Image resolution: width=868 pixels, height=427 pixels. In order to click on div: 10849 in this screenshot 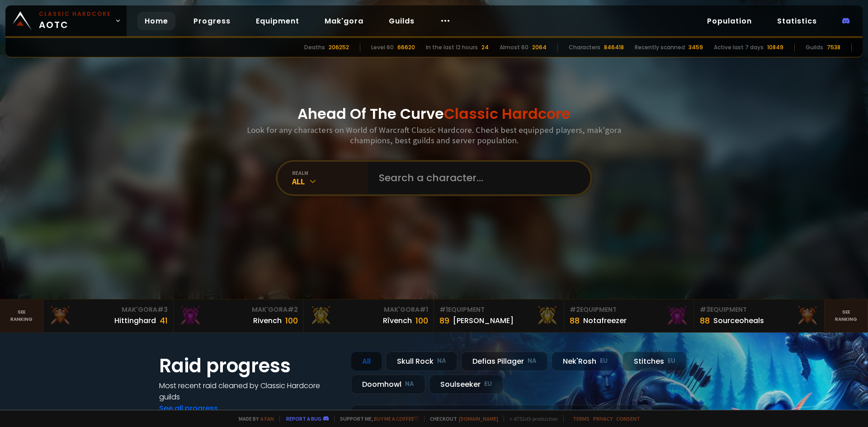, I will do `click(775, 47)`.